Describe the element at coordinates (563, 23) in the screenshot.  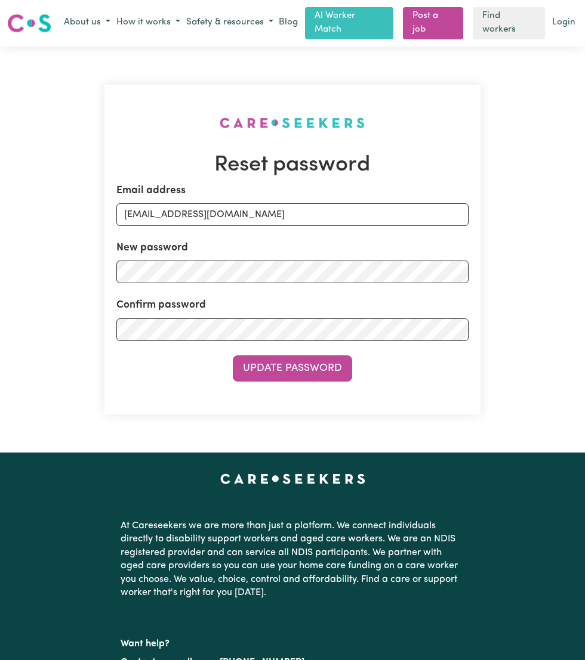
I see `a: Login` at that location.